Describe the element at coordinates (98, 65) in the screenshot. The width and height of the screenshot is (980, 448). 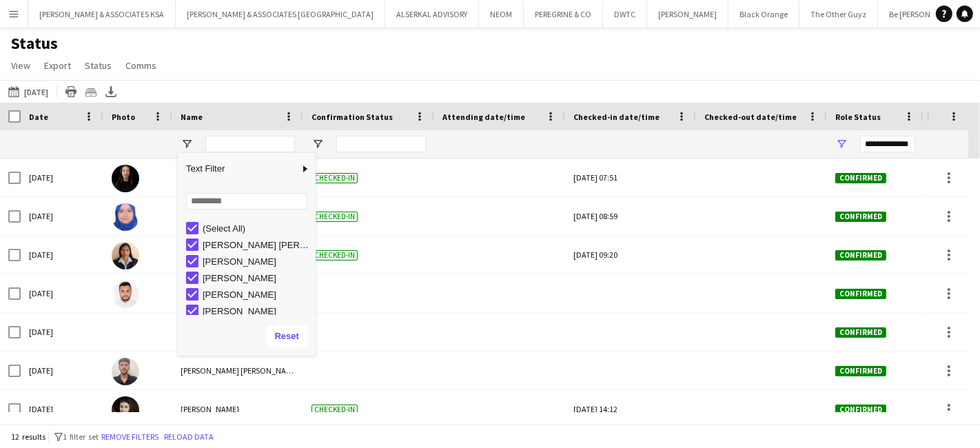
I see `a: Status` at that location.